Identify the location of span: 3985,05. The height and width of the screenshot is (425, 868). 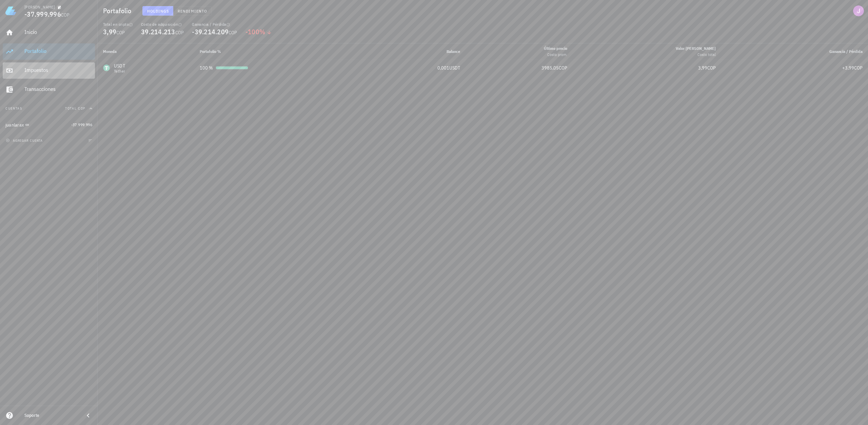
(550, 68).